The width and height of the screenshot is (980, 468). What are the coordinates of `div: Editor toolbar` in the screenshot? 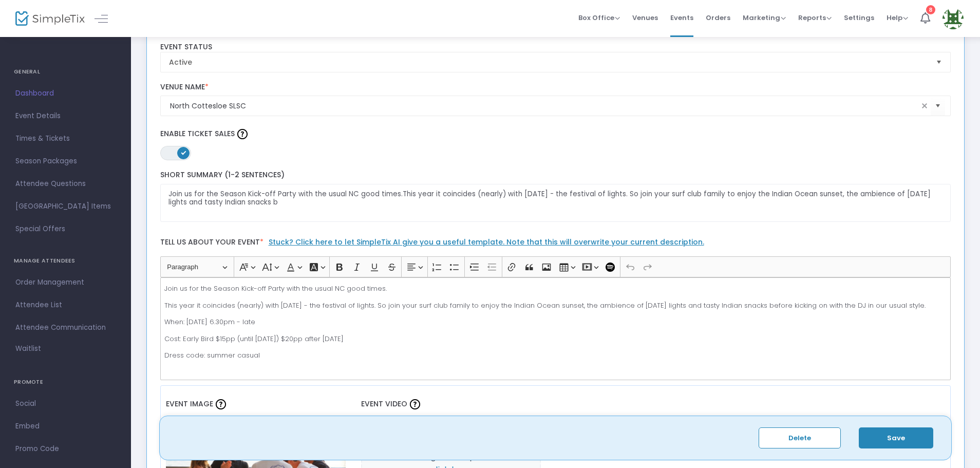 It's located at (556, 266).